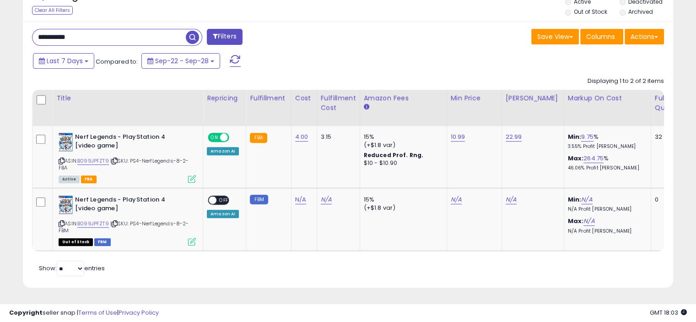  I want to click on span: Last 7 Days, so click(65, 61).